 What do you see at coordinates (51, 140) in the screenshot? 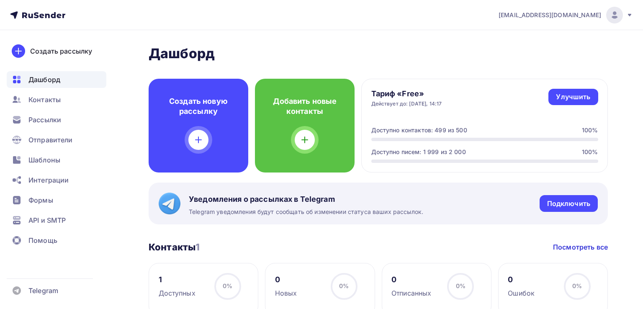
I see `span: Отправители` at bounding box center [51, 140].